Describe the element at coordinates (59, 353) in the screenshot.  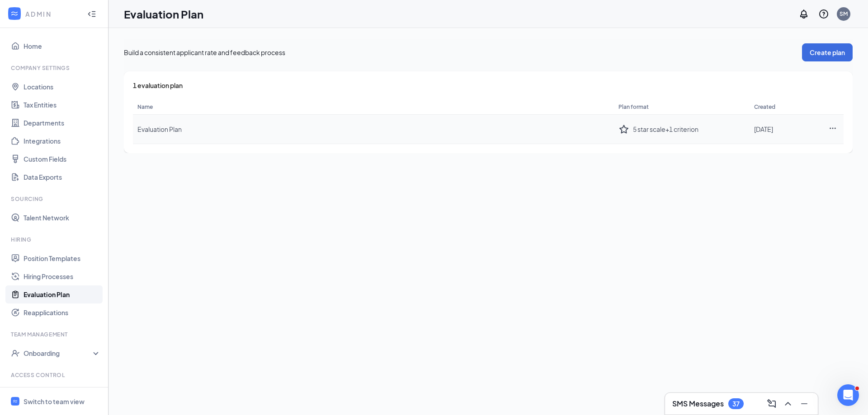
I see `div: Onboarding` at that location.